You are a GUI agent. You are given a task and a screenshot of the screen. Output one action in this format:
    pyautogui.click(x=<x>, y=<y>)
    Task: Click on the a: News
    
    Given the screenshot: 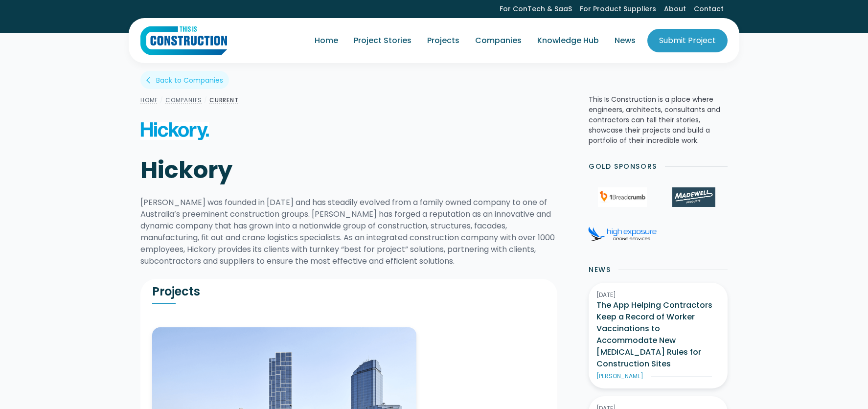 What is the action you would take?
    pyautogui.click(x=625, y=41)
    